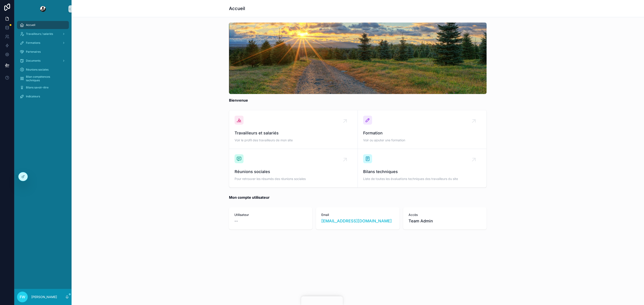 Image resolution: width=644 pixels, height=305 pixels. What do you see at coordinates (444, 215) in the screenshot?
I see `span: Accès` at bounding box center [444, 215].